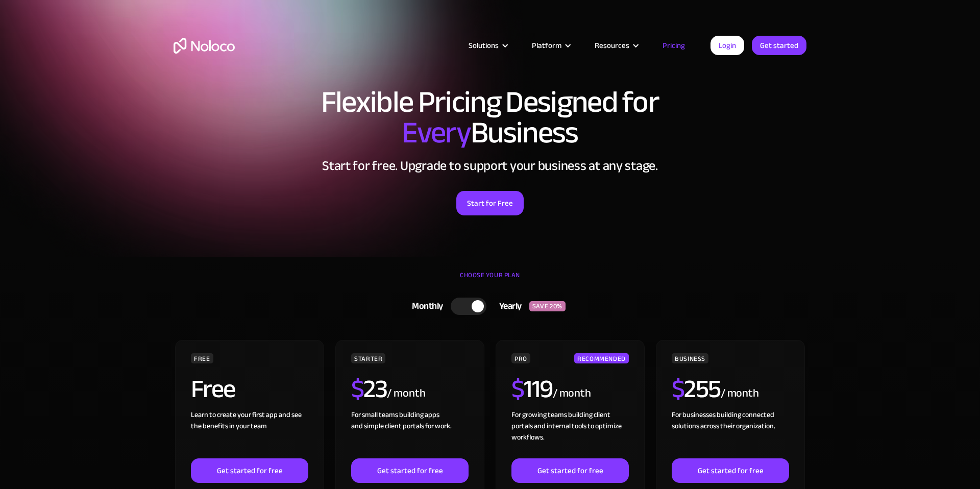 The image size is (980, 489). What do you see at coordinates (508, 306) in the screenshot?
I see `div: Yearly` at bounding box center [508, 306].